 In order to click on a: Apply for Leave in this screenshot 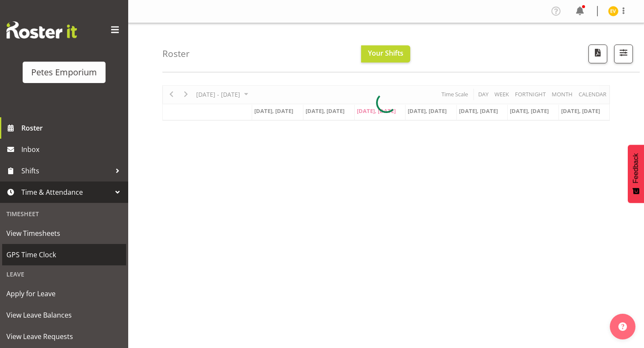, I will do `click(64, 294)`.